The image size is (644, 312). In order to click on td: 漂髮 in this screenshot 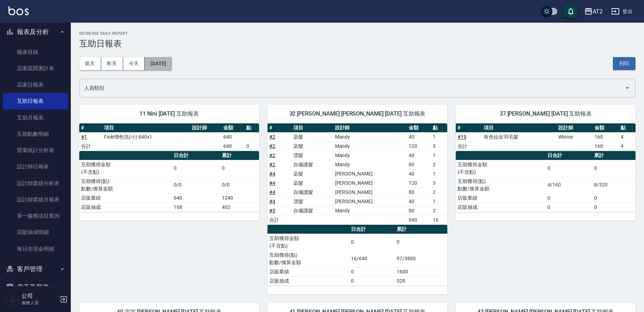, I will do `click(313, 201)`.